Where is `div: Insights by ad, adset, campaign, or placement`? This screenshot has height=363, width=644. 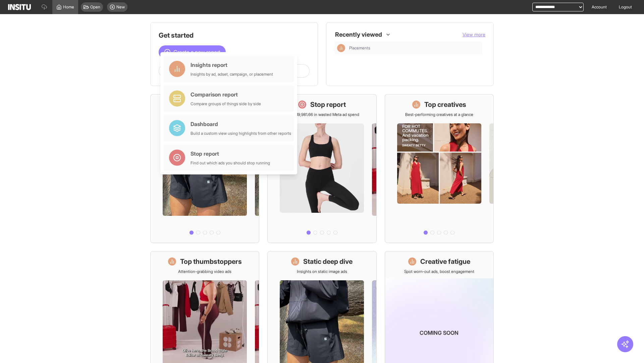
div: Insights by ad, adset, campaign, or placement is located at coordinates (232, 74).